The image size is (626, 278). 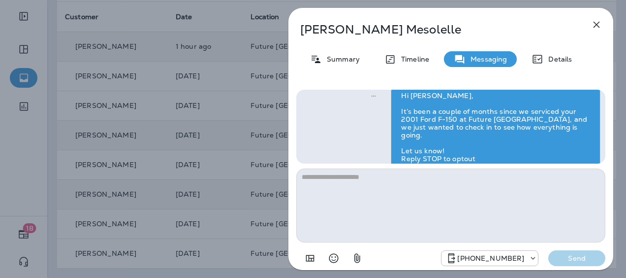 What do you see at coordinates (490, 258) in the screenshot?
I see `div: +1 (928) 232-1970` at bounding box center [490, 258].